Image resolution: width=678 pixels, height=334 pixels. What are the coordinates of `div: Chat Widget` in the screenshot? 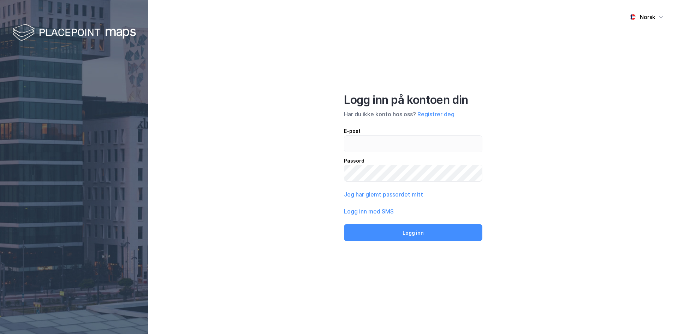 It's located at (661, 317).